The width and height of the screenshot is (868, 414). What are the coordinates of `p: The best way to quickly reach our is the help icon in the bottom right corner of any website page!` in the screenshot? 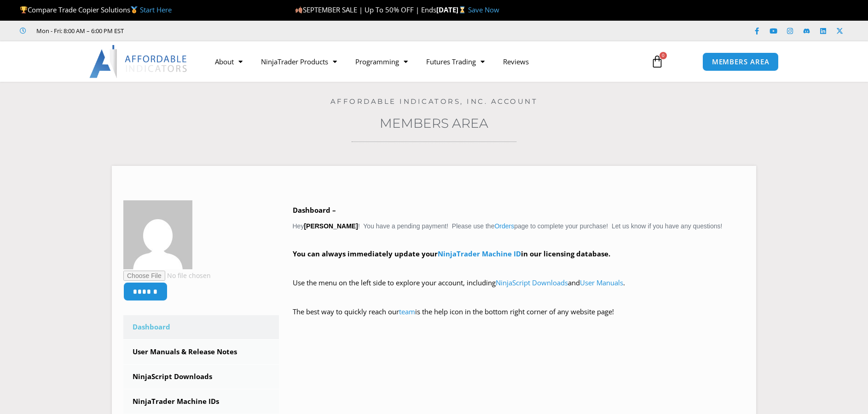 It's located at (519, 319).